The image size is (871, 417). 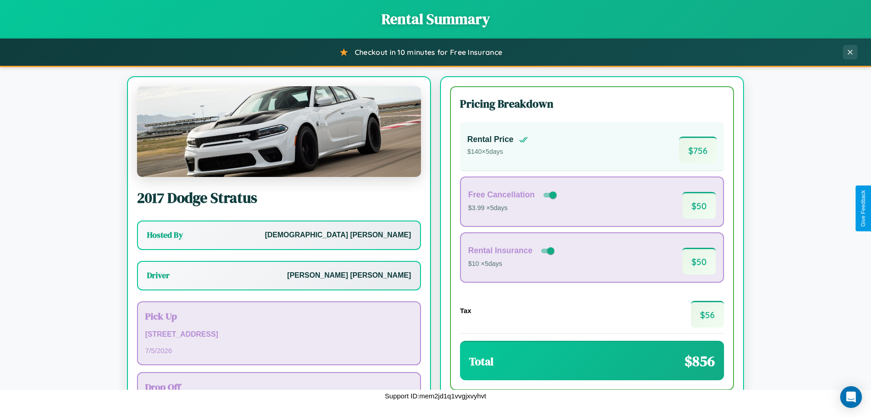 What do you see at coordinates (435, 396) in the screenshot?
I see `p: Support ID: mem2jd1q1vvgjxvyhvt` at bounding box center [435, 396].